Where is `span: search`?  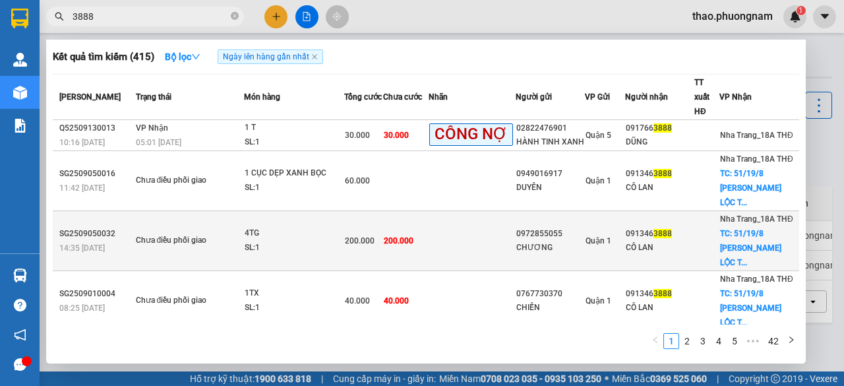 span: search is located at coordinates (59, 16).